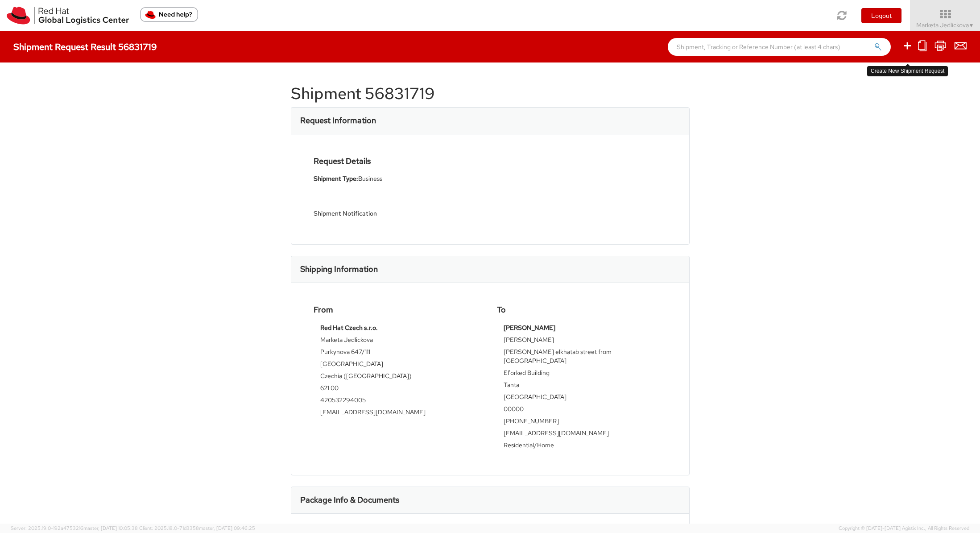 This screenshot has width=980, height=533. What do you see at coordinates (198, 528) in the screenshot?
I see `span: Client: 2025.18.0-71d3358` at bounding box center [198, 528].